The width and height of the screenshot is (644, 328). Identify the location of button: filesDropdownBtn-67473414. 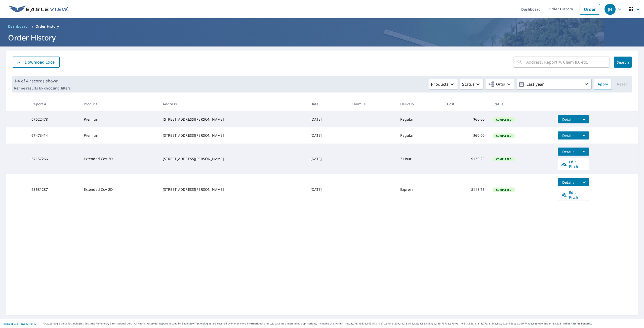
(584, 135).